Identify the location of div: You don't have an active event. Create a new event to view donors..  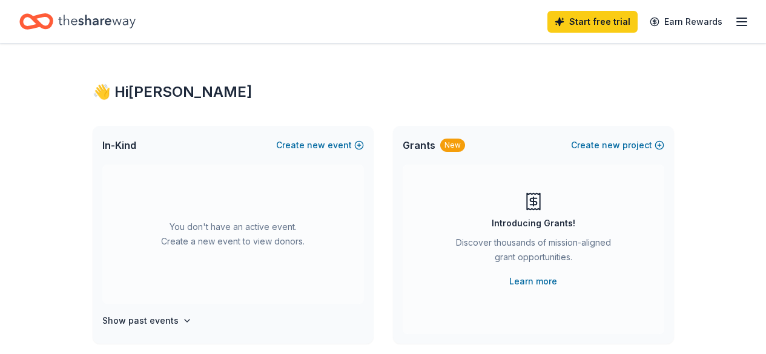
(233, 234).